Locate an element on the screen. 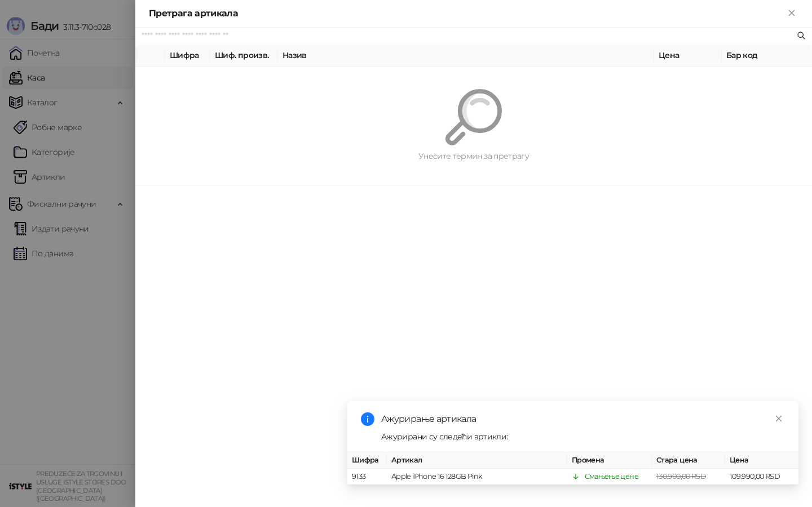  span: close is located at coordinates (779, 419).